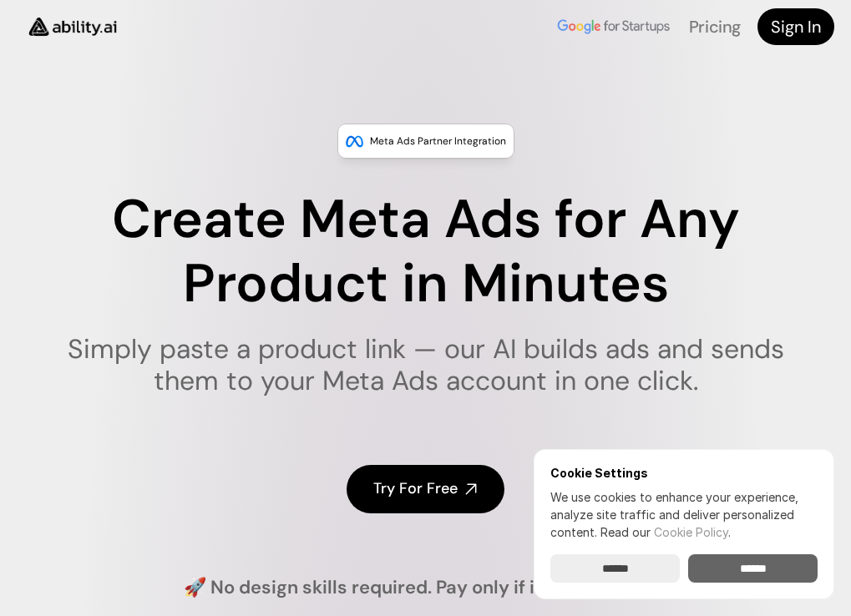 The height and width of the screenshot is (616, 851). What do you see at coordinates (438, 141) in the screenshot?
I see `p: Meta Ads Partner Integration` at bounding box center [438, 141].